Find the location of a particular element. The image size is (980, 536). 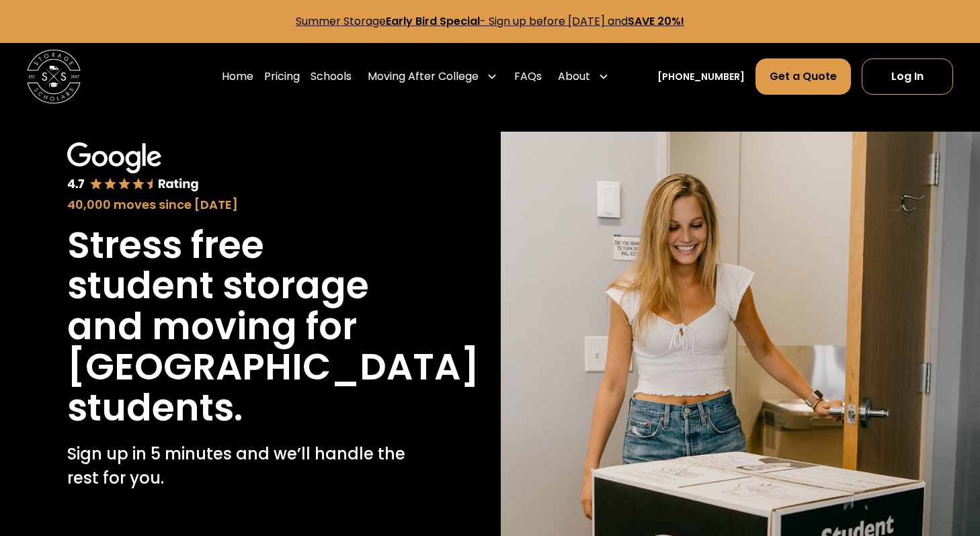

a: FAQs is located at coordinates (528, 77).